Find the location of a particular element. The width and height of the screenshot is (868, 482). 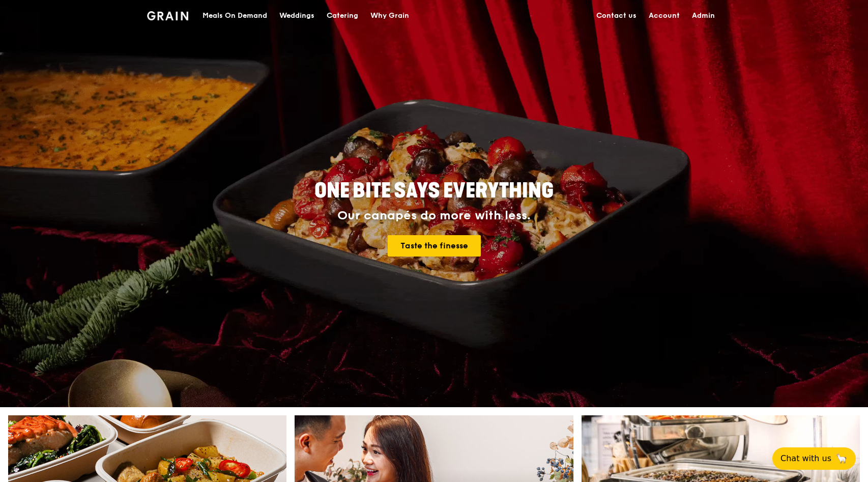

a: Admin is located at coordinates (703, 16).